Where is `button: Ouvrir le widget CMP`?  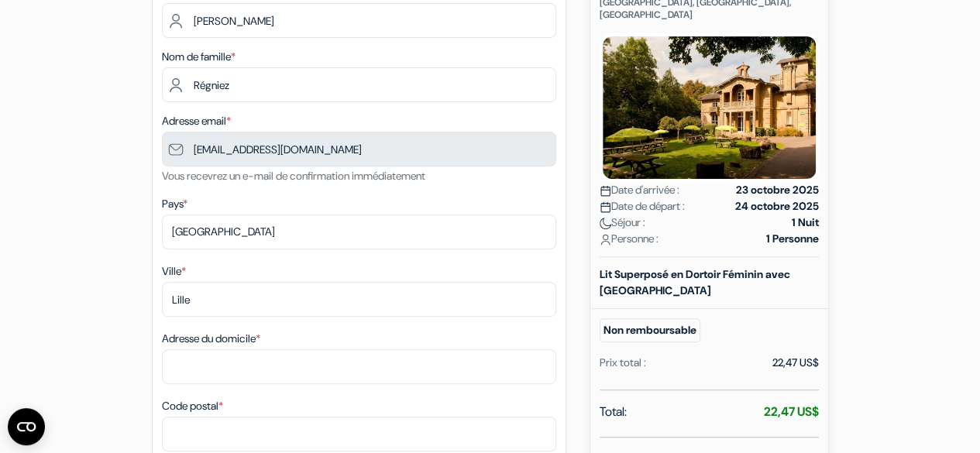
button: Ouvrir le widget CMP is located at coordinates (26, 427).